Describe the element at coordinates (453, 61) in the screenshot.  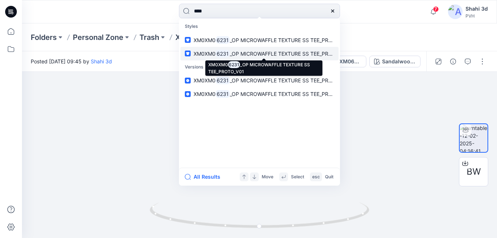
I see `button: Details` at that location.